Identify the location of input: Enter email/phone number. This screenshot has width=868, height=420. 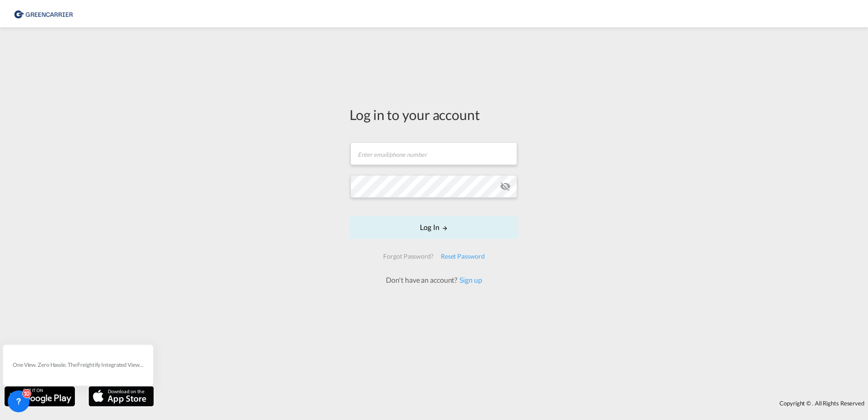
(434, 154).